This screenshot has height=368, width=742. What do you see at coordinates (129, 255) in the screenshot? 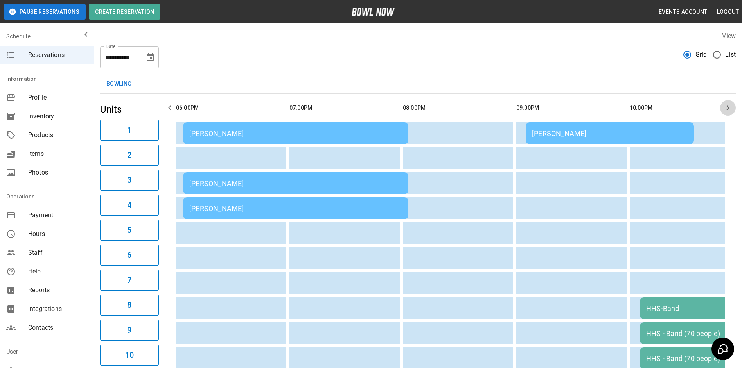
I see `h6: 6` at bounding box center [129, 255].